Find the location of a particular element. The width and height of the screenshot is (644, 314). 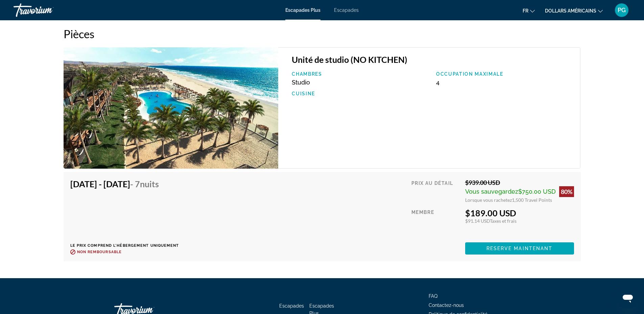

div: Membre is located at coordinates (436, 223).